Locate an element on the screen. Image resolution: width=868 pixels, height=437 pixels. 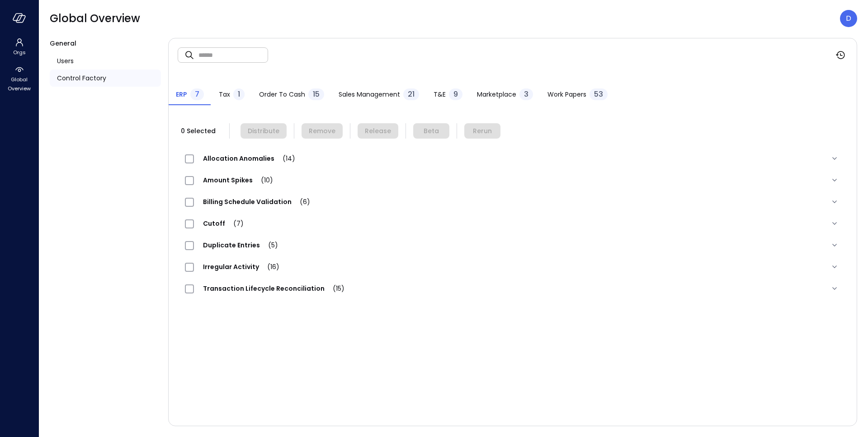
span: Amount Spikes is located at coordinates (238, 180).